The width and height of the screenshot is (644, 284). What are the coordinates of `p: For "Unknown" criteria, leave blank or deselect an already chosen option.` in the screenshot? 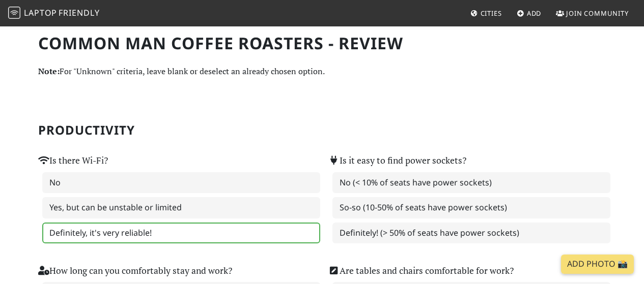 It's located at (322, 72).